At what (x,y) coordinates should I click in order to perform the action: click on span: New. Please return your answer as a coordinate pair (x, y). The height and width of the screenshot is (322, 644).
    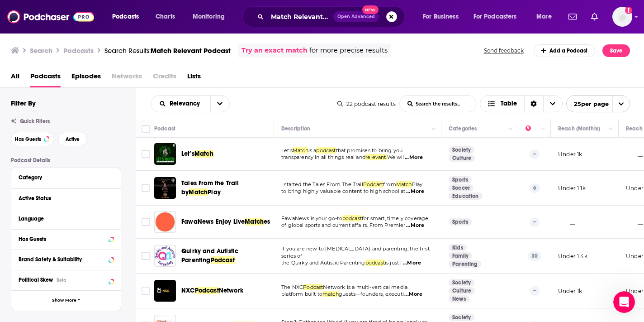
    Looking at the image, I should click on (371, 9).